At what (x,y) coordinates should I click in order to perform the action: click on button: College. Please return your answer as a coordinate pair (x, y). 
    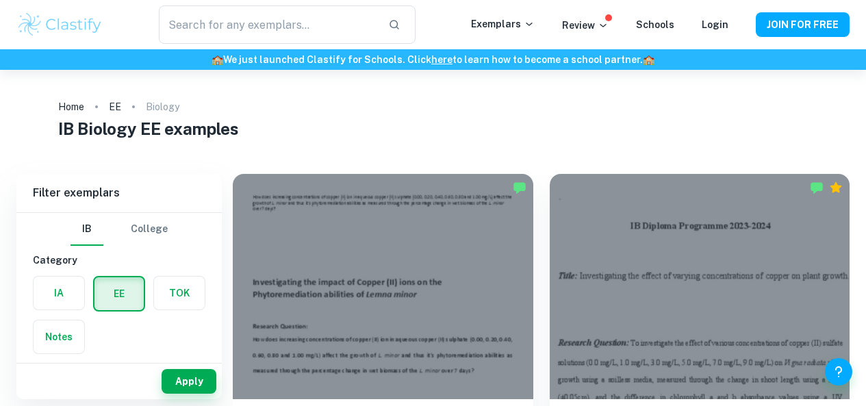
    Looking at the image, I should click on (149, 229).